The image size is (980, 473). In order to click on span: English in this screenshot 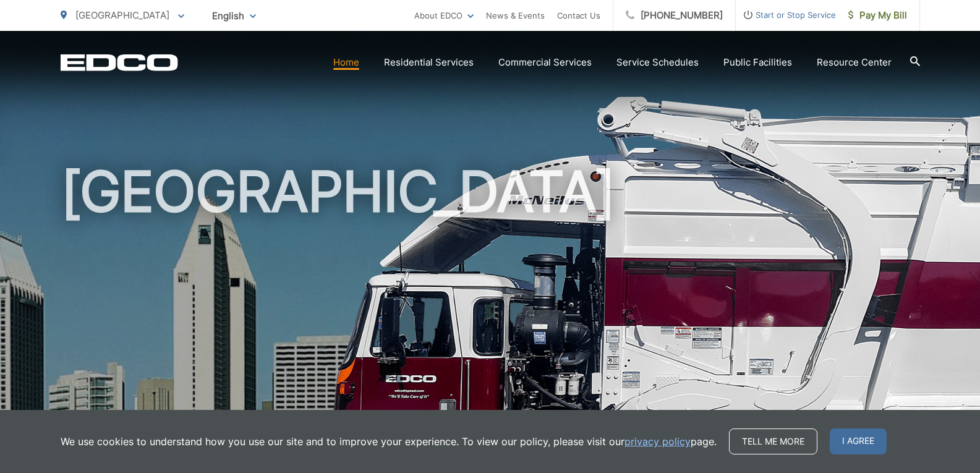, I will do `click(234, 16)`.